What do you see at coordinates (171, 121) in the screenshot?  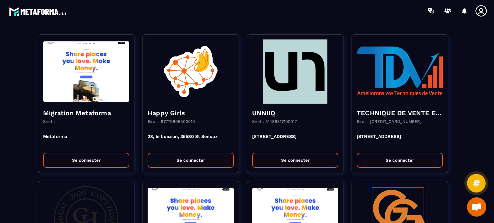 I see `p: Siret : 97779906300010` at bounding box center [171, 121].